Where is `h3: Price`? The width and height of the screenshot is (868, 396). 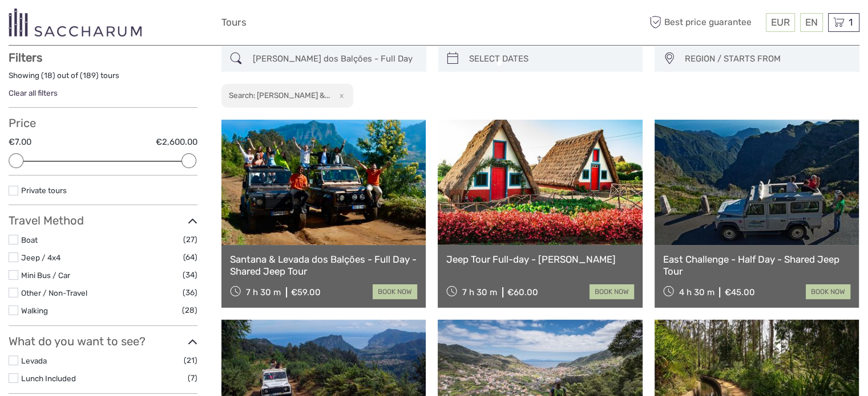 h3: Price is located at coordinates (102, 123).